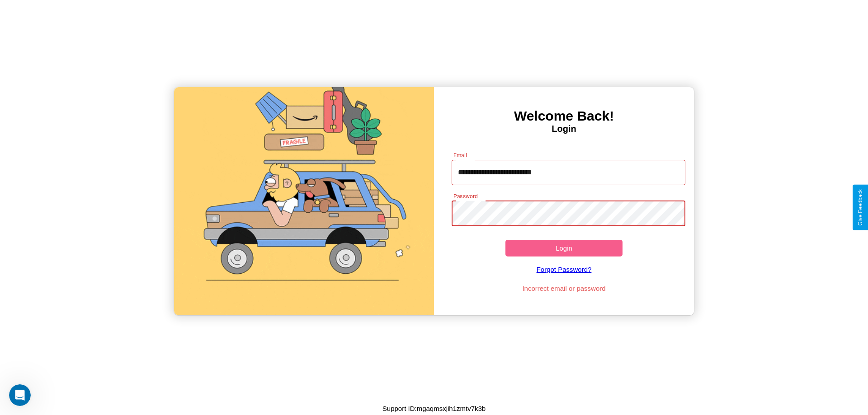 The height and width of the screenshot is (415, 868). What do you see at coordinates (564, 116) in the screenshot?
I see `h3: Welcome Back!` at bounding box center [564, 116].